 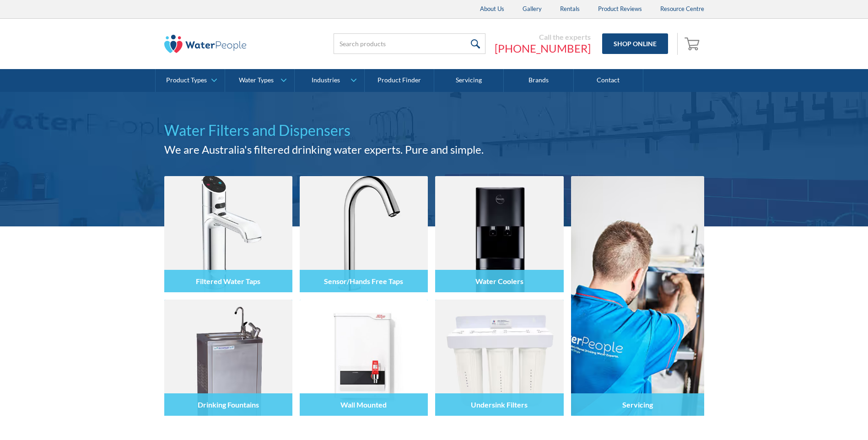 I want to click on h4: Undersink Filters, so click(x=499, y=404).